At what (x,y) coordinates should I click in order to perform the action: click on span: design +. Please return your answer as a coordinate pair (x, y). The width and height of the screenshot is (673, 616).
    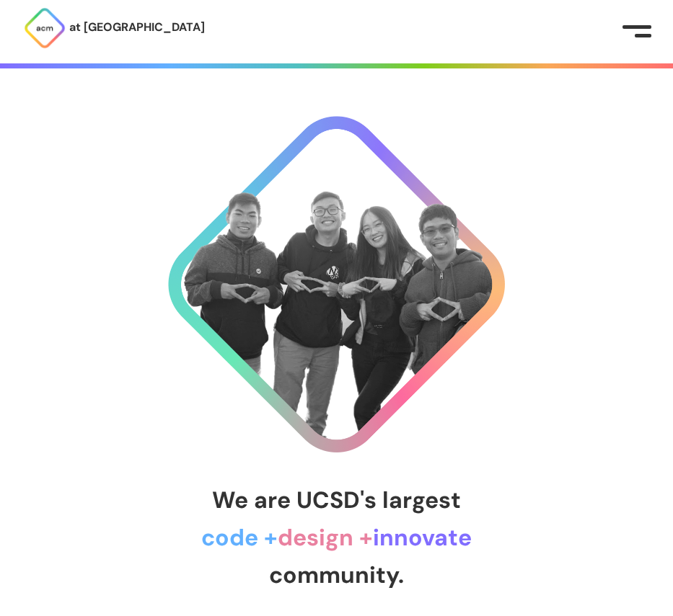
    Looking at the image, I should click on (325, 538).